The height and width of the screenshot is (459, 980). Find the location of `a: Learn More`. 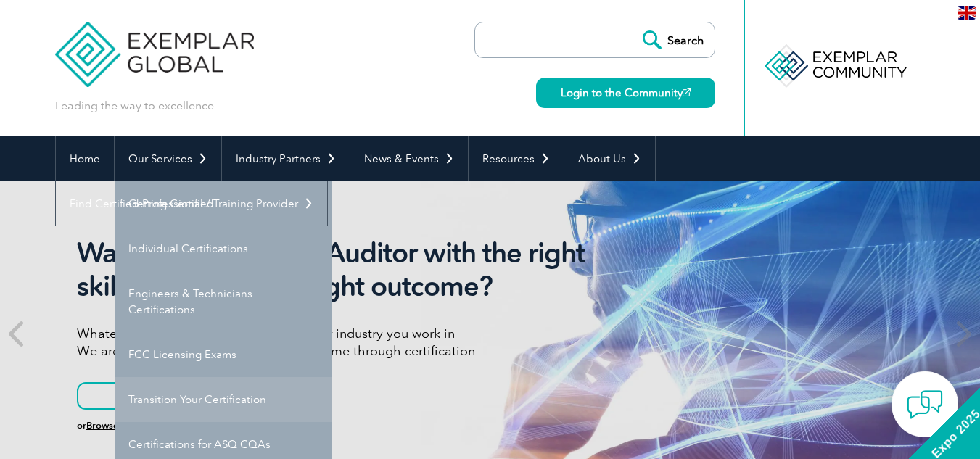

a: Learn More is located at coordinates (153, 396).